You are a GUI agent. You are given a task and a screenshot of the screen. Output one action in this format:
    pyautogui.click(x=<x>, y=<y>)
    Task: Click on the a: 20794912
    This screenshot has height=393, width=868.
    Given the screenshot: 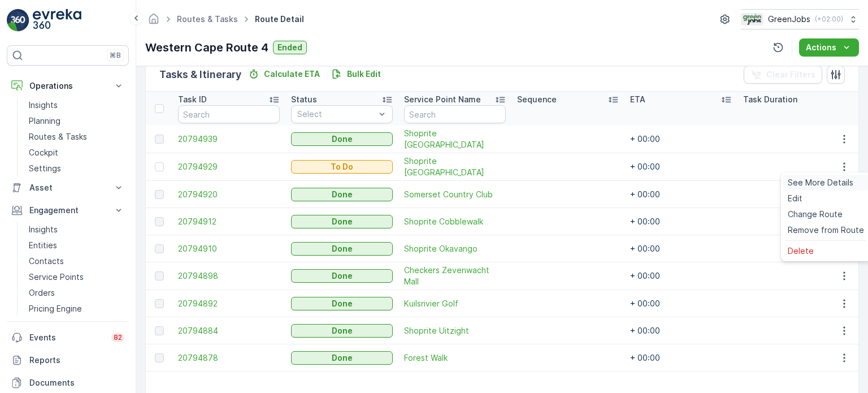 What is the action you would take?
    pyautogui.click(x=229, y=221)
    